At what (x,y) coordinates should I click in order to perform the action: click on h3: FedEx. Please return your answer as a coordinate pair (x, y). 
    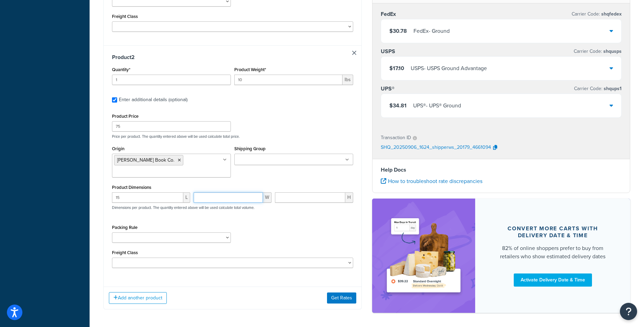
    Looking at the image, I should click on (388, 14).